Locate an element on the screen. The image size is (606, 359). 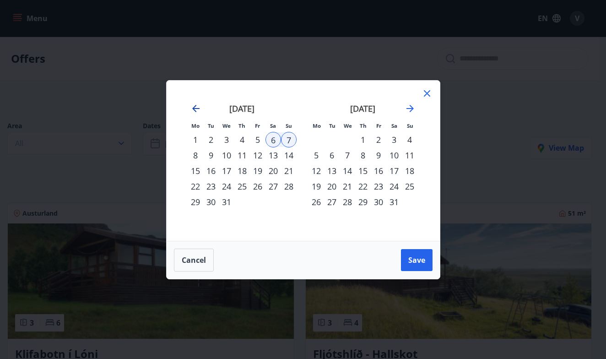
td: Choose Monday, December 1, 2025 as your check-in date. It’s available. is located at coordinates (195, 140).